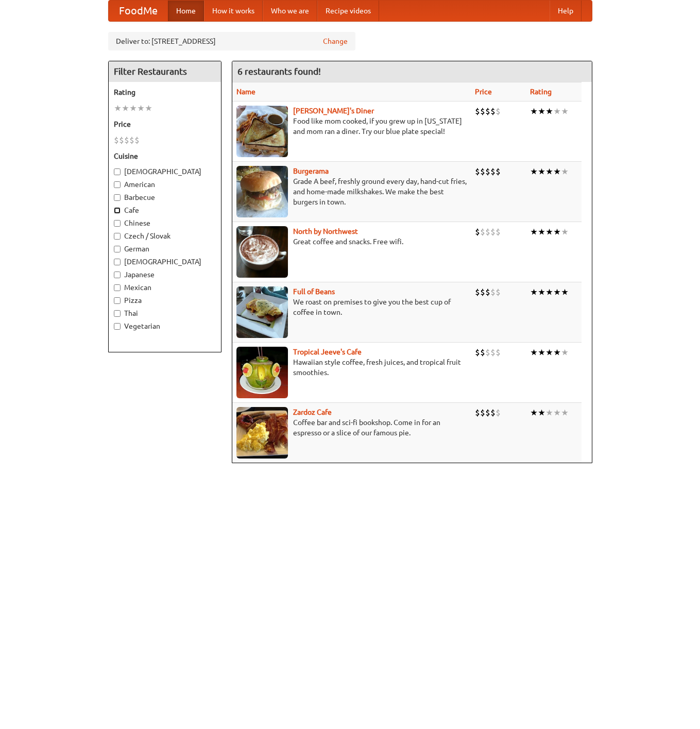  What do you see at coordinates (352, 428) in the screenshot?
I see `p: Coffee bar and sci-fi bookshop. Come in for an espresso or a slice of our famous pie.` at bounding box center [352, 428].